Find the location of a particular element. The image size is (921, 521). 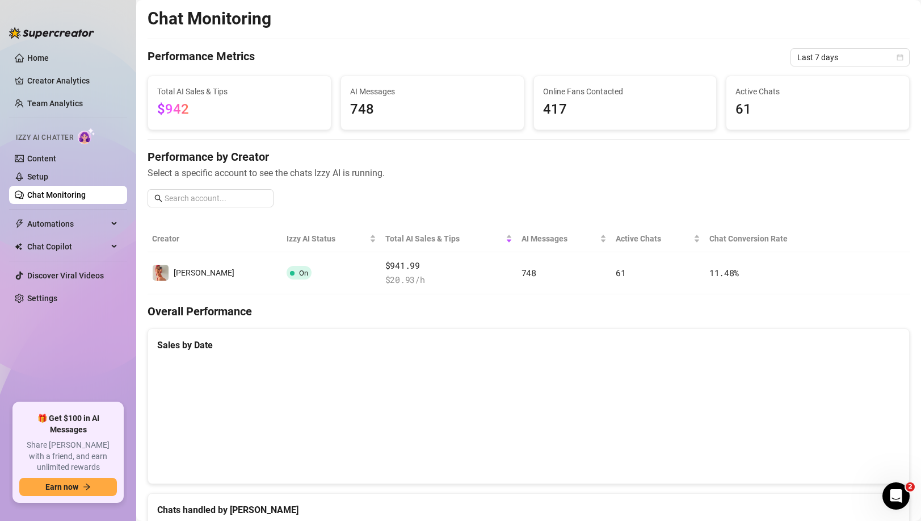

a: Content is located at coordinates (41, 158).